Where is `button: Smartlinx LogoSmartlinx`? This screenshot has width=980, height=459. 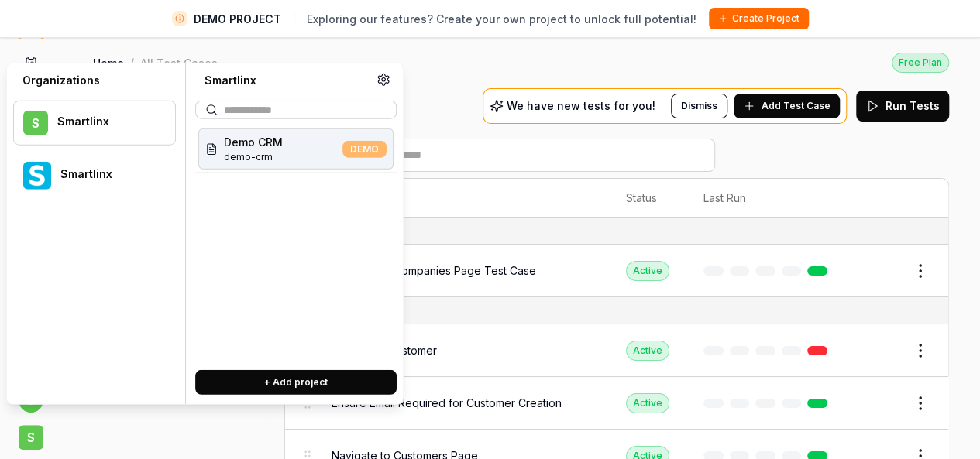 button: Smartlinx LogoSmartlinx is located at coordinates (94, 176).